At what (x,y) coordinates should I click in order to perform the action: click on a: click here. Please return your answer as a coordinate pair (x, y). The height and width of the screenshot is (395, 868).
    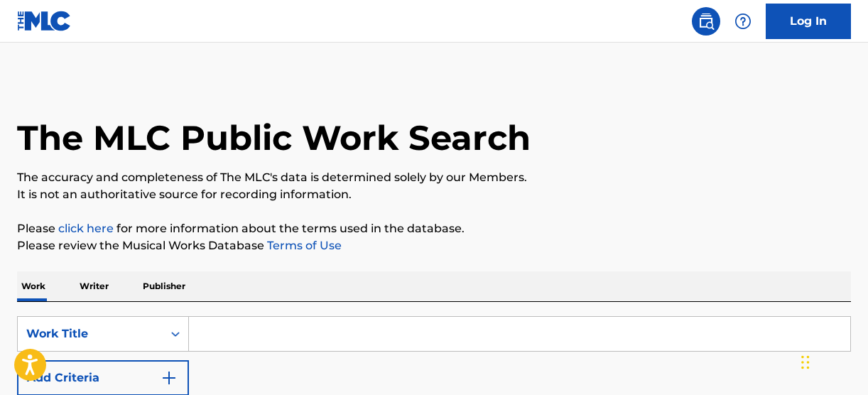
    Looking at the image, I should click on (86, 228).